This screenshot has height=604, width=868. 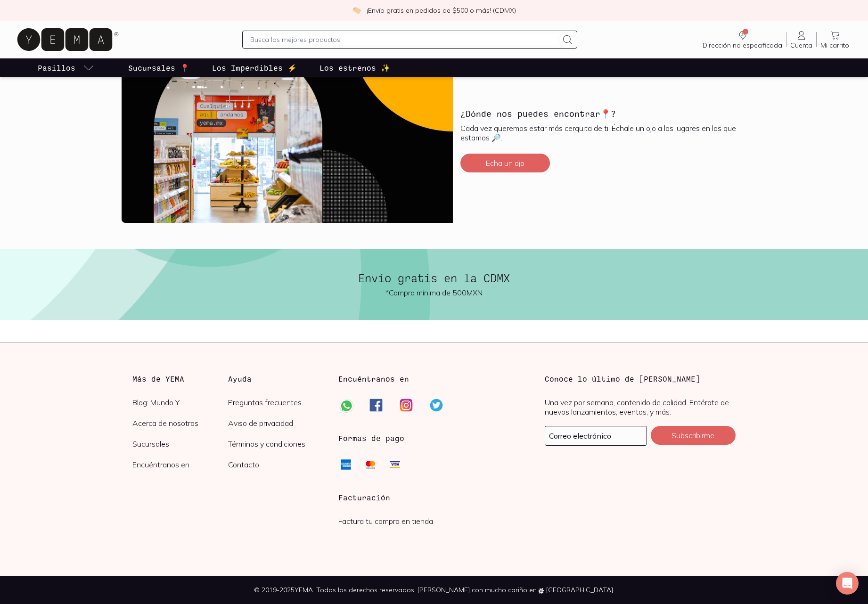 What do you see at coordinates (434, 293) in the screenshot?
I see `div: *Compra mínima de 500MXN` at bounding box center [434, 293].